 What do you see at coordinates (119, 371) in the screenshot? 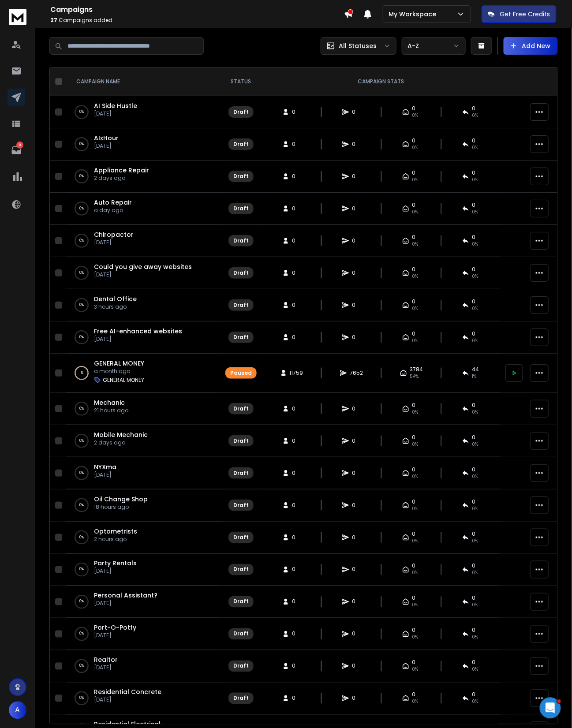
I see `p: a month ago` at bounding box center [119, 371].